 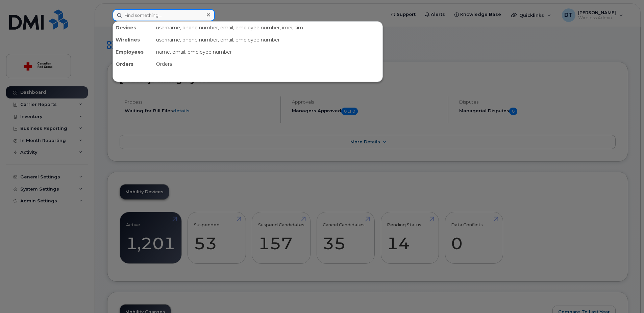 What do you see at coordinates (133, 27) in the screenshot?
I see `div: Devices` at bounding box center [133, 27].